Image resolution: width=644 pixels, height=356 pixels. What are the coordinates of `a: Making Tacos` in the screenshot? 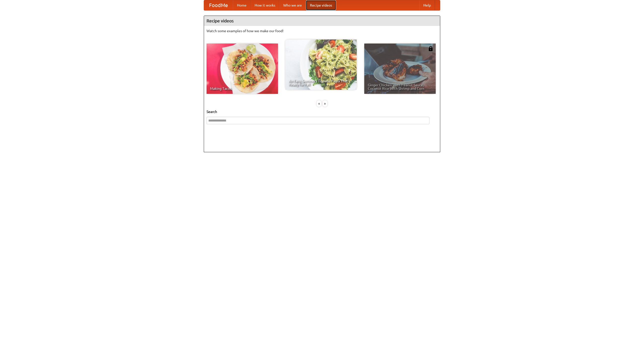 It's located at (242, 68).